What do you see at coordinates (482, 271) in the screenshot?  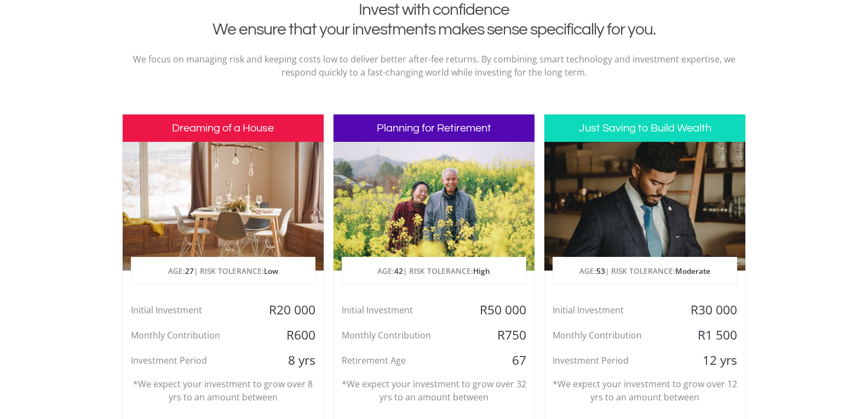 I see `span: High` at bounding box center [482, 271].